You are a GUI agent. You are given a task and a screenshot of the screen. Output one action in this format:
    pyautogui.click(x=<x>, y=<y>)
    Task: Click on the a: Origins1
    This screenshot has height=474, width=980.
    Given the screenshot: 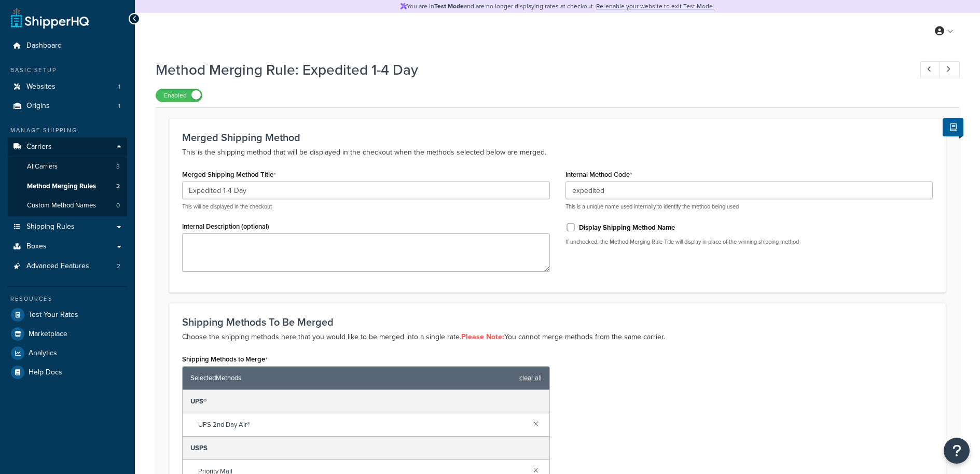 What is the action you would take?
    pyautogui.click(x=68, y=106)
    